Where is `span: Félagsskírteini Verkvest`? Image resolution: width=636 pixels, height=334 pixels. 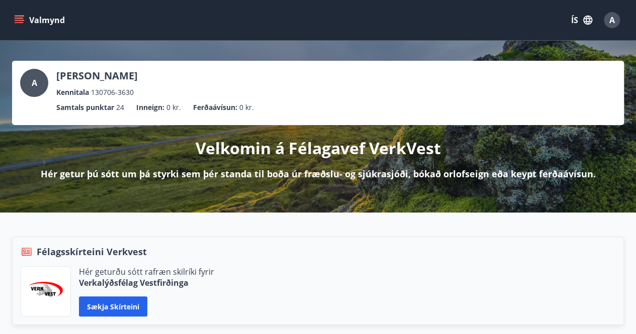 span: Félagsskírteini Verkvest is located at coordinates (92, 252).